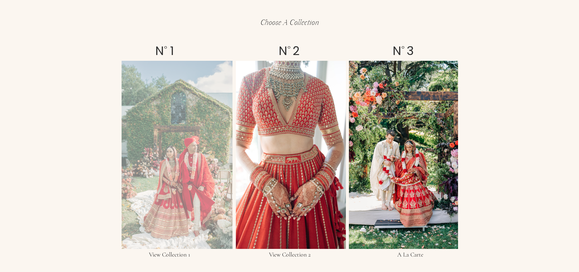  Describe the element at coordinates (290, 256) in the screenshot. I see `h3: View Collection 2` at that location.